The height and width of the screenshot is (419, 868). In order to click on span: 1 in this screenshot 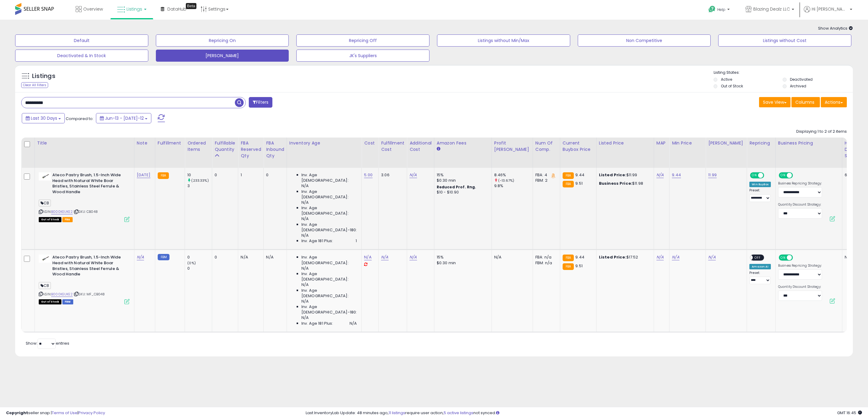, I will do `click(356, 241)`.